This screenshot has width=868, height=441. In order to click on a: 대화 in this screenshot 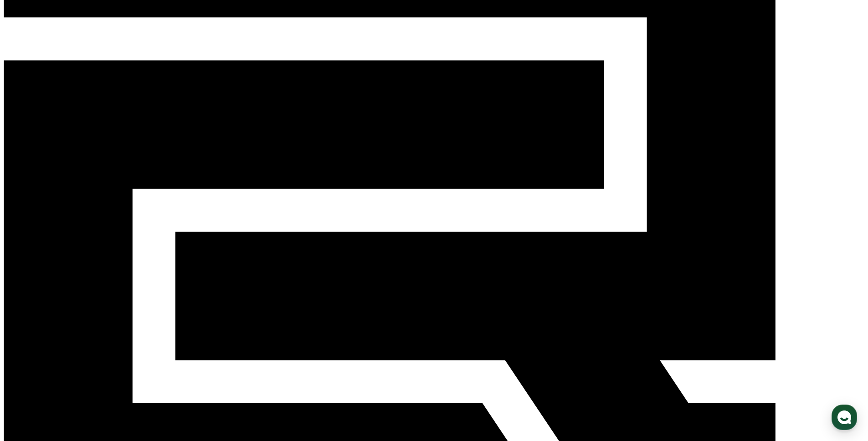, I will do `click(89, 300)`.